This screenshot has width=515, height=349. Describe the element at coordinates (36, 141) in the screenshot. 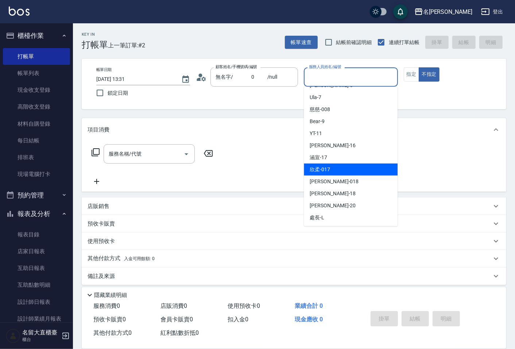

I see `a: 每日結帳` at that location.